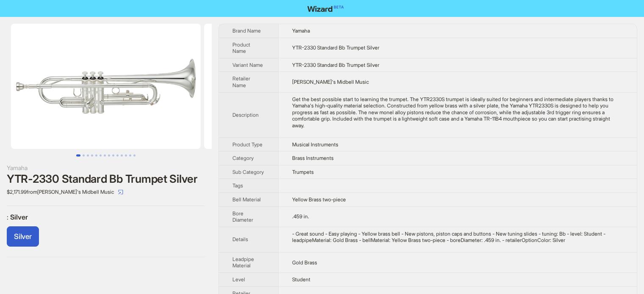  Describe the element at coordinates (96, 155) in the screenshot. I see `button: Go to slide 5` at that location.